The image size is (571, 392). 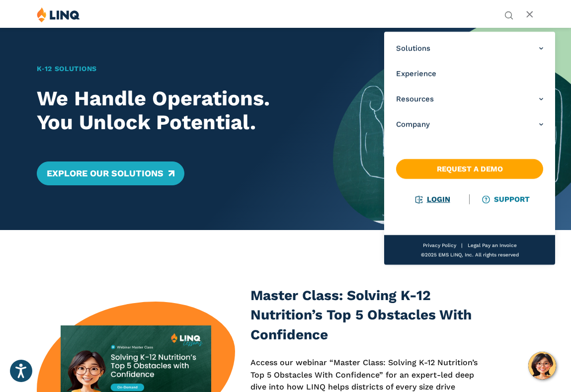 I want to click on a: Experience, so click(x=470, y=73).